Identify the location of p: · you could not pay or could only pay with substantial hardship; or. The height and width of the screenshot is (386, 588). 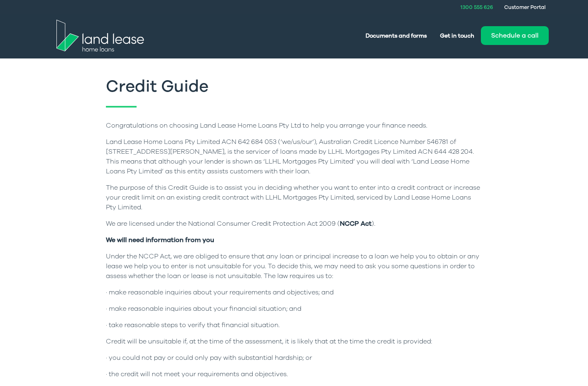
(294, 358).